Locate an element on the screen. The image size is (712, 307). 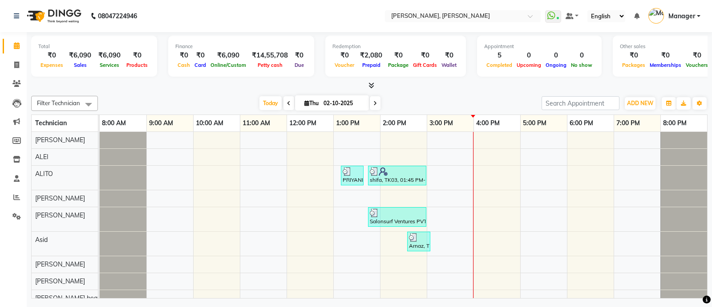
span: ADD NEW is located at coordinates (640, 103).